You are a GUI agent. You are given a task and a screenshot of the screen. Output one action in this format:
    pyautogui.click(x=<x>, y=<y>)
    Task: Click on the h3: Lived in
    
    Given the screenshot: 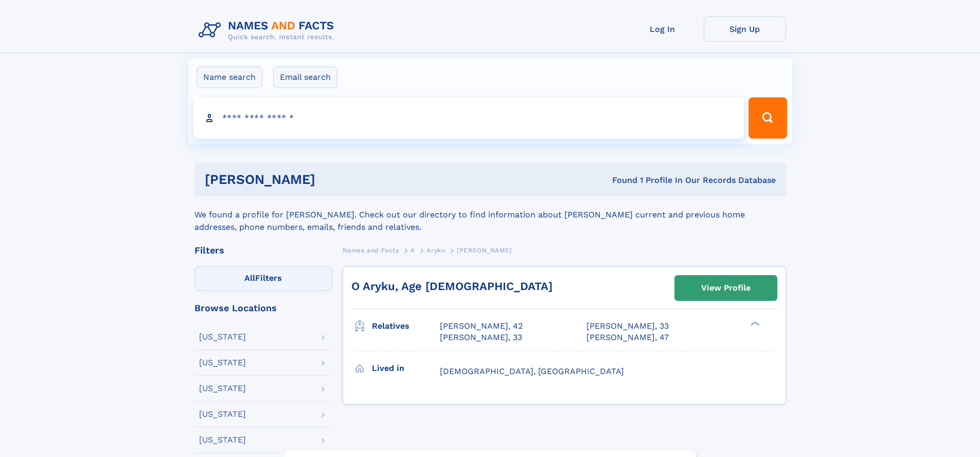 What is the action you would take?
    pyautogui.click(x=406, y=368)
    